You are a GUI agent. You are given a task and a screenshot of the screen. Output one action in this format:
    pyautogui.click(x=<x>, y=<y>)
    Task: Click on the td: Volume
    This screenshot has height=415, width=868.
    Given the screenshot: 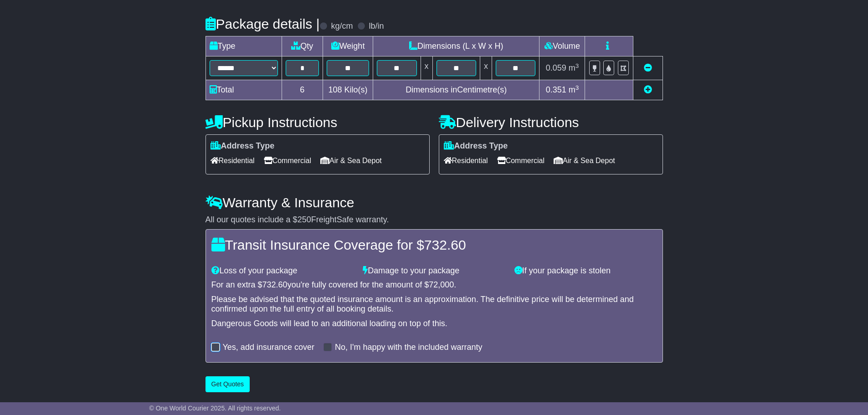 What is the action you would take?
    pyautogui.click(x=562, y=47)
    